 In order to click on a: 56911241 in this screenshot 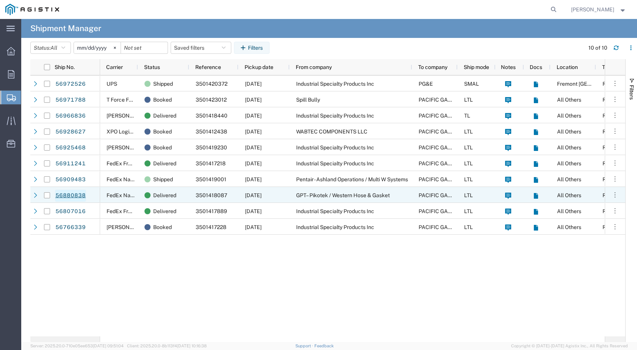, I will do `click(70, 164)`.